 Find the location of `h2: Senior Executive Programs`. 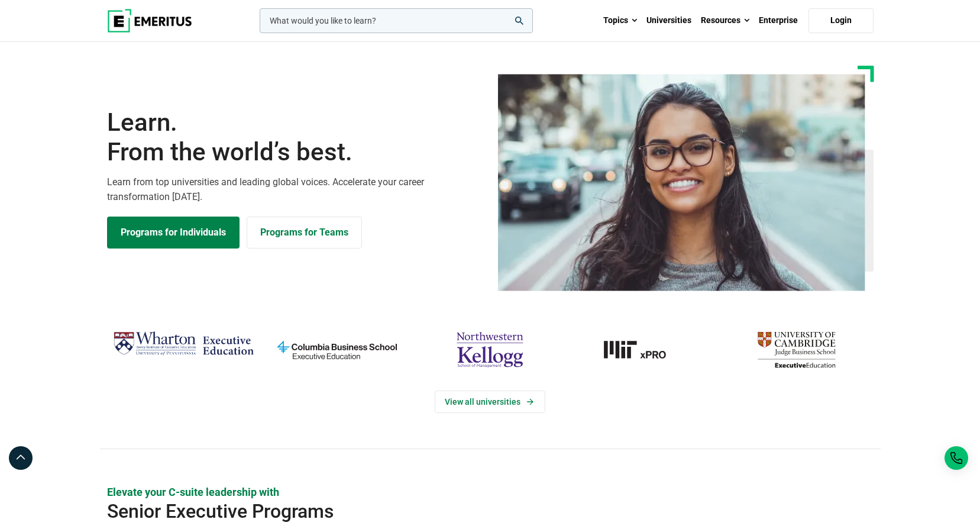

h2: Senior Executive Programs is located at coordinates (452, 511).